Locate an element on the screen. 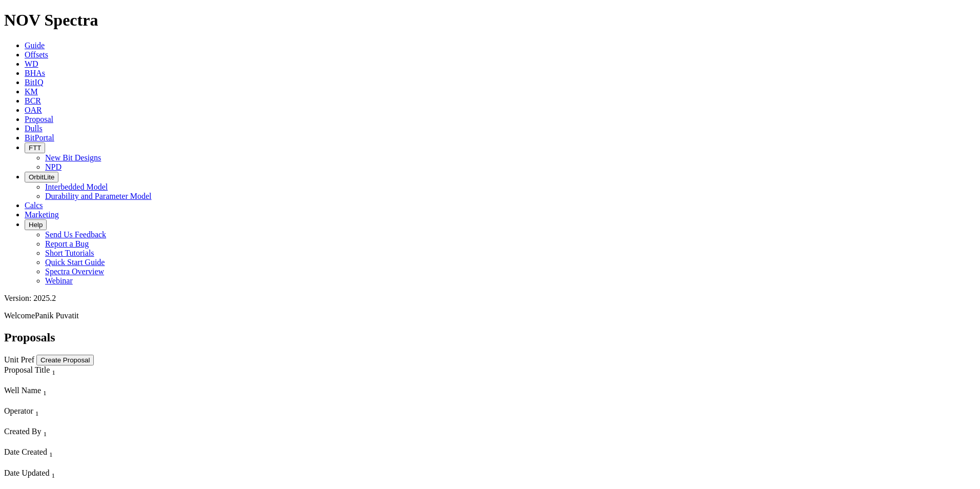 This screenshot has width=980, height=489. a: Unit Pref is located at coordinates (19, 360).